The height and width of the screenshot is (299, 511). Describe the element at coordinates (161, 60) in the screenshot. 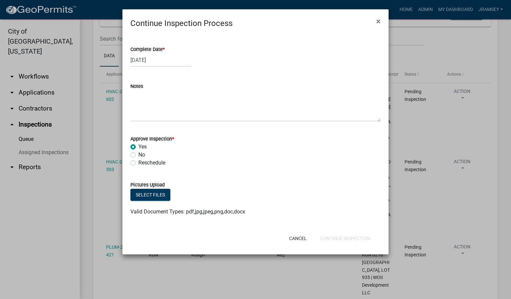

I see `input: mm/dd/yyyy` at that location.